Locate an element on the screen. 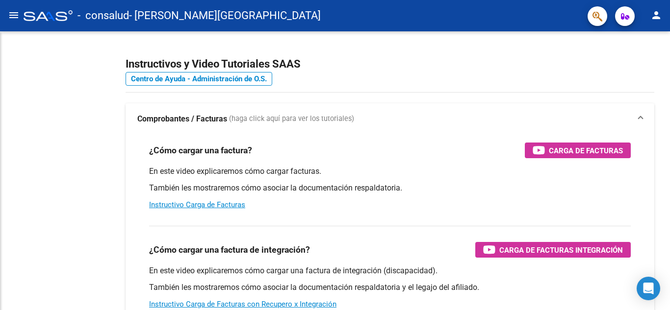  h3: ¿Cómo cargar una factura? is located at coordinates (201, 150).